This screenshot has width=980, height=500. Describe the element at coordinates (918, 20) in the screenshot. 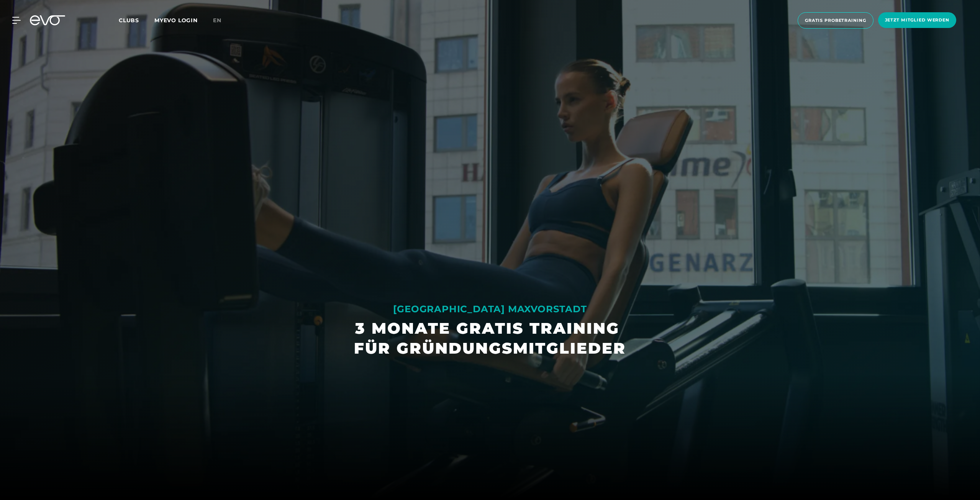

I see `a: Jetzt Mitglied werden` at that location.